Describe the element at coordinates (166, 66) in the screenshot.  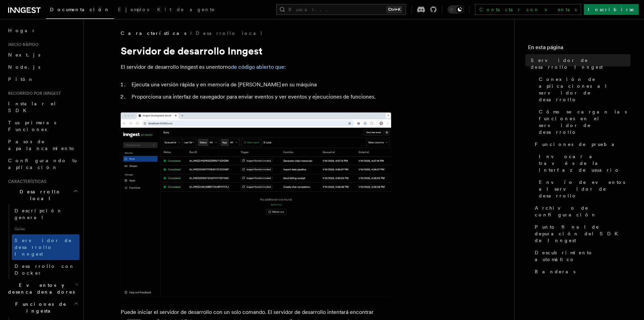
I see `font: El servidor de desarrollo Inngest es un` at that location.